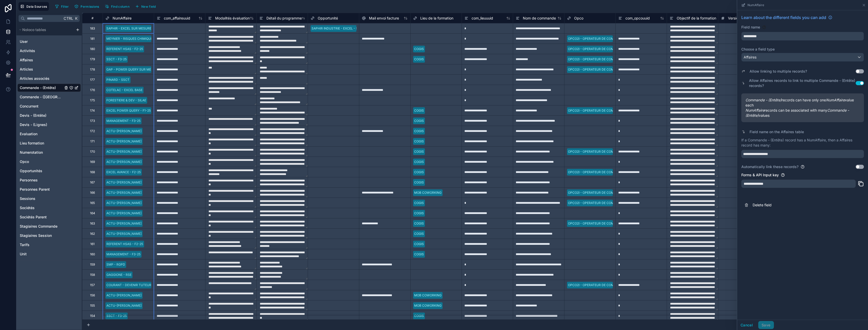 The width and height of the screenshot is (868, 330). Describe the element at coordinates (86, 6) in the screenshot. I see `button: Permissions` at that location.